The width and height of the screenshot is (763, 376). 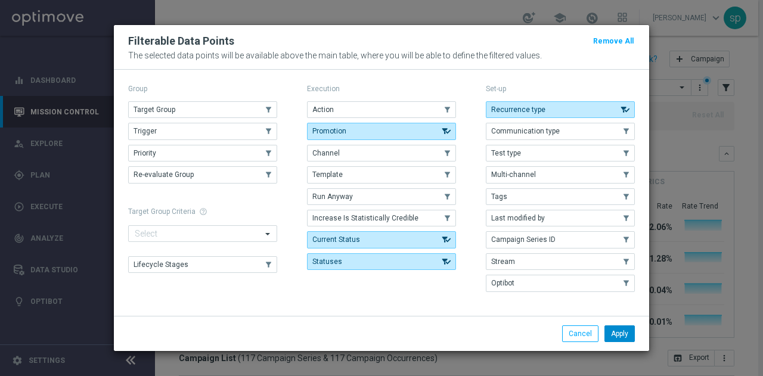 I want to click on span: Tags, so click(x=499, y=197).